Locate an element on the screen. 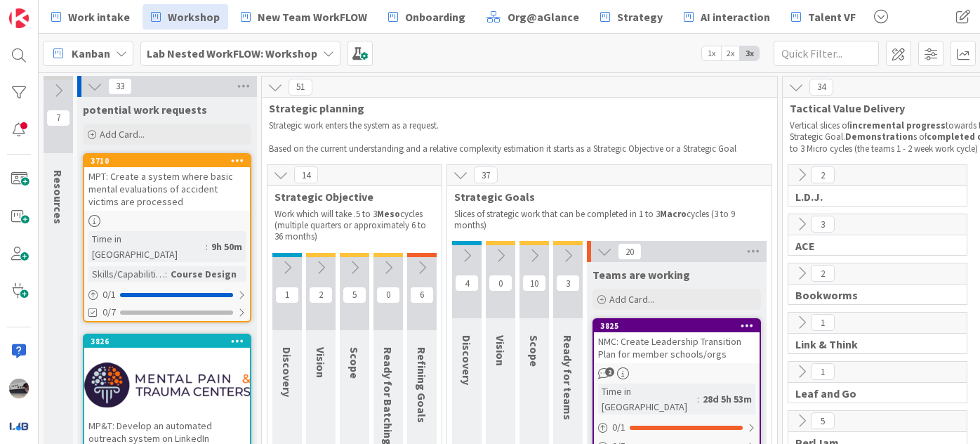 The height and width of the screenshot is (444, 980). span: Leaf and Go is located at coordinates (872, 393).